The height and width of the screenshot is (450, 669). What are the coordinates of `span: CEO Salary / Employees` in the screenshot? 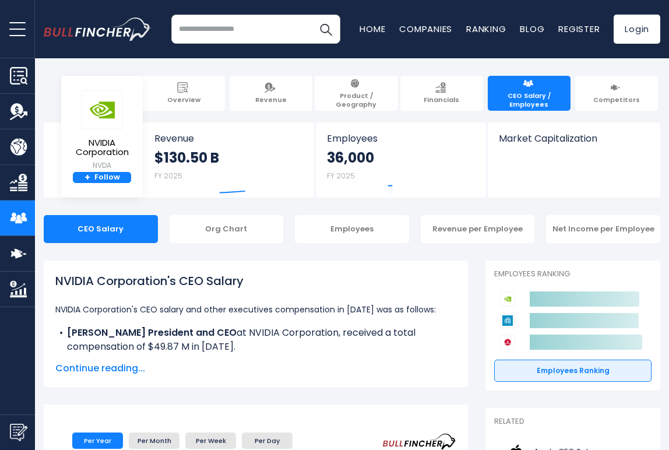 It's located at (529, 100).